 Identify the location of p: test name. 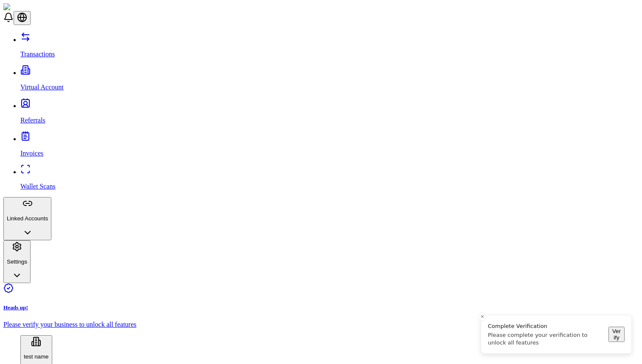
(36, 357).